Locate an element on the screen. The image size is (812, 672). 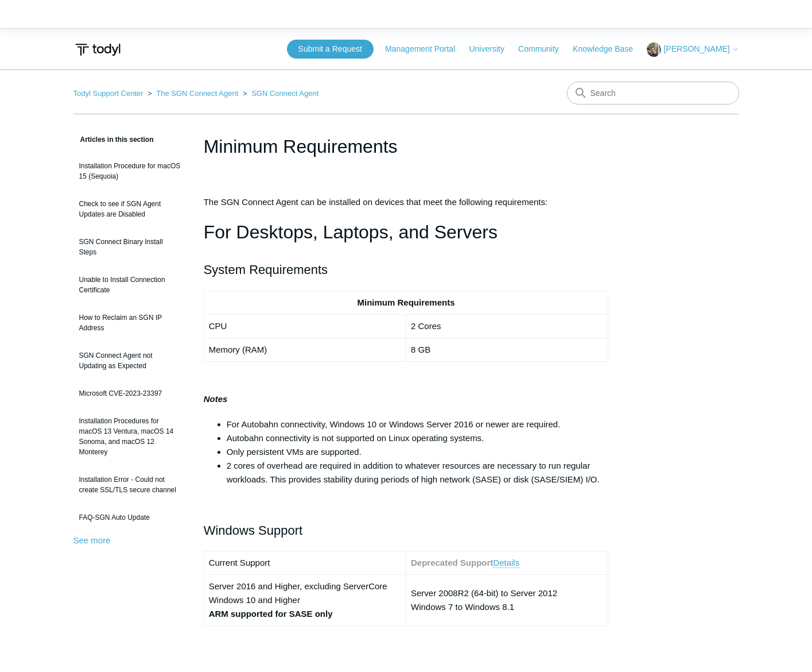
strong: Deprecated Support is located at coordinates (452, 562).